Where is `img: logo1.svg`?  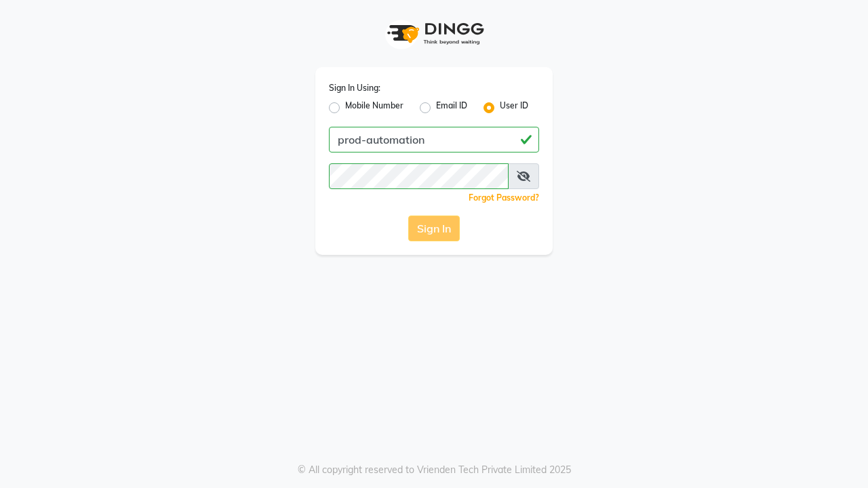 img: logo1.svg is located at coordinates (434, 33).